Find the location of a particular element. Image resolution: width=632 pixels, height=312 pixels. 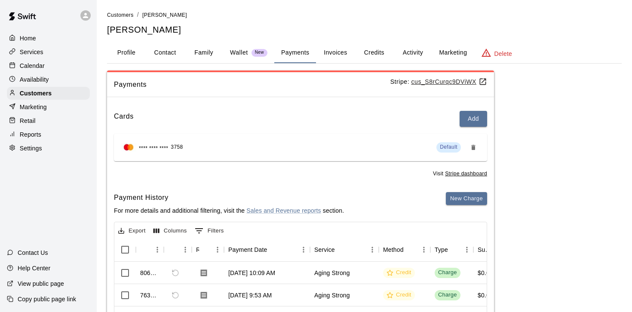

h6: Cards is located at coordinates (124, 119).